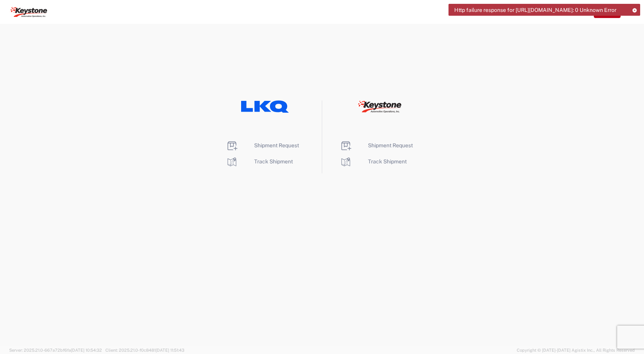 Image resolution: width=644 pixels, height=354 pixels. I want to click on span: Server: 2025.21.0-667a72bf6fa, so click(55, 350).